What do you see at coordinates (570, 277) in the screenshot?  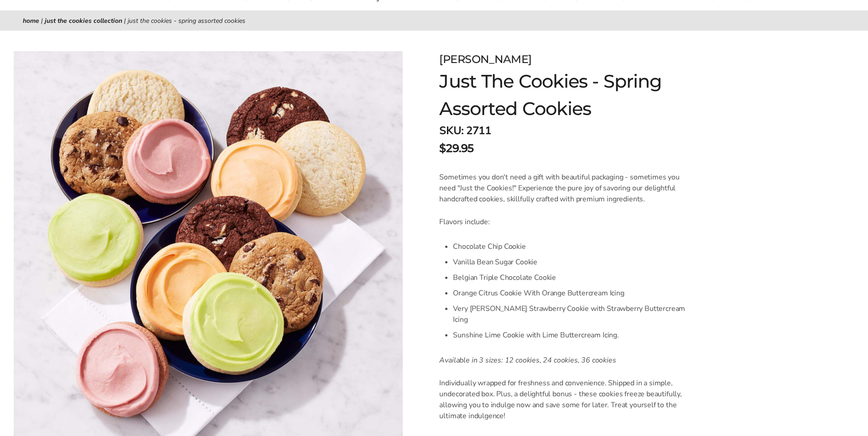 I see `li: Belgian Triple Chocolate Cookie` at bounding box center [570, 277].